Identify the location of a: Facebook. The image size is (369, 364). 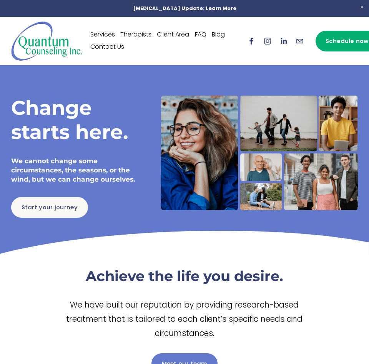
(251, 41).